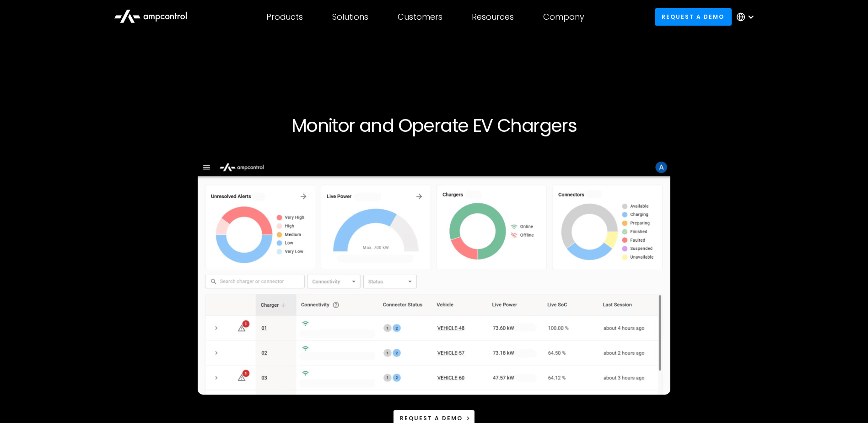 This screenshot has width=868, height=423. I want to click on div: Solutions, so click(350, 17).